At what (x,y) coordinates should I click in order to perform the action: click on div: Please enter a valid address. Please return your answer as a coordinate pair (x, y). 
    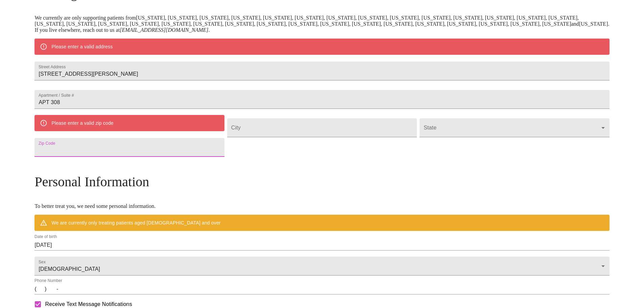
    Looking at the image, I should click on (82, 47).